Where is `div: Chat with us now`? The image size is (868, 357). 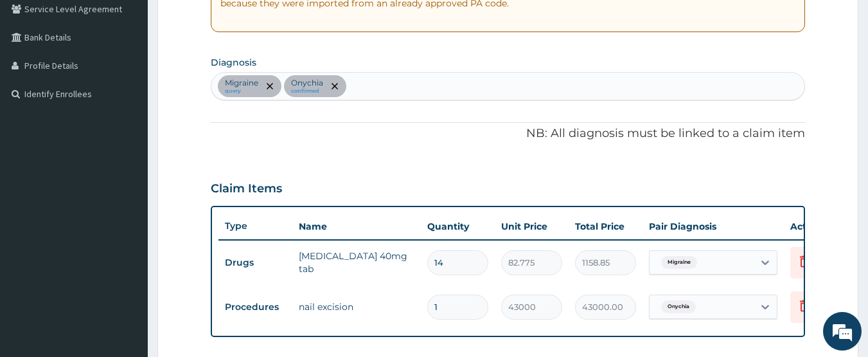
div: Chat with us now is located at coordinates (141, 80).